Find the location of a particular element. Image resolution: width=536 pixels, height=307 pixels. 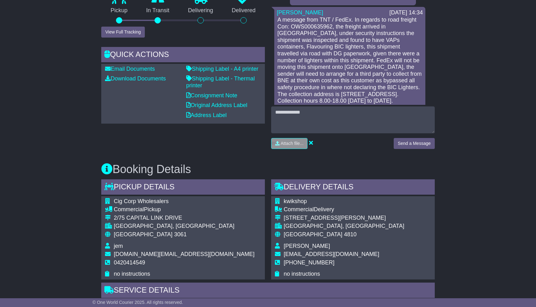

a: Original Address Label is located at coordinates (216, 105).